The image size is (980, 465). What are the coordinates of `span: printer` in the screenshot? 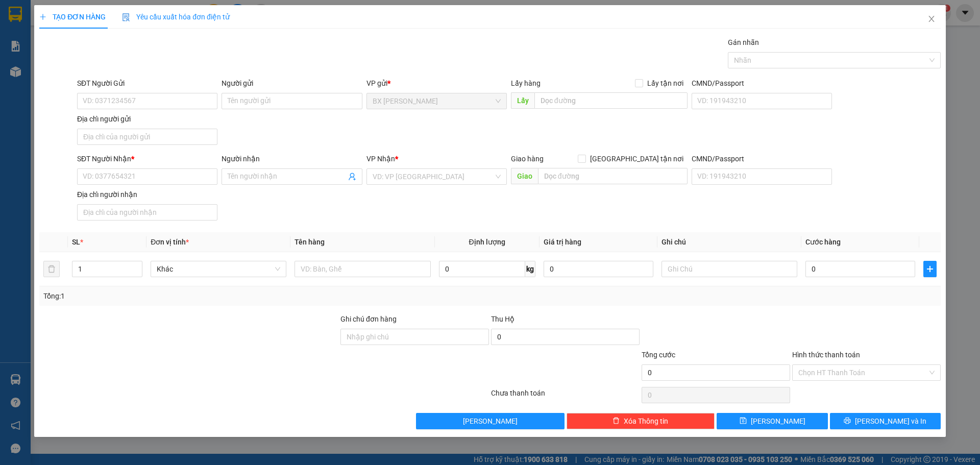 It's located at (847, 421).